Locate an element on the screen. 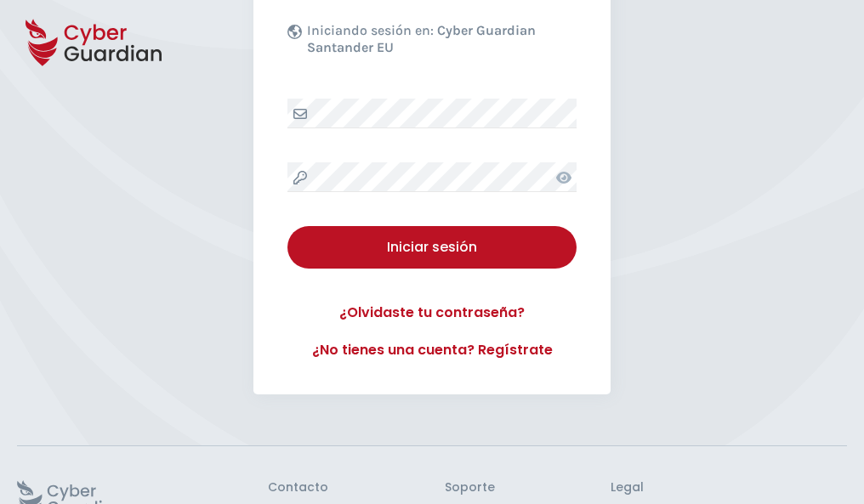  h3: Soporte is located at coordinates (469, 488).